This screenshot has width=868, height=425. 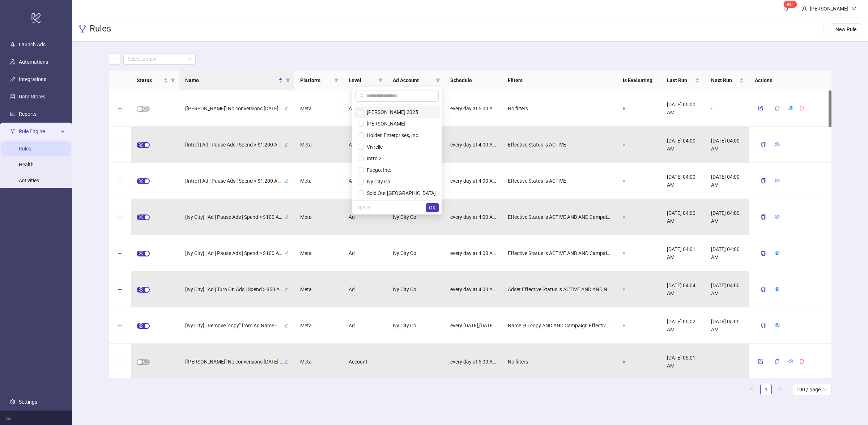 What do you see at coordinates (8, 418) in the screenshot?
I see `span: menu-fold` at bounding box center [8, 418].